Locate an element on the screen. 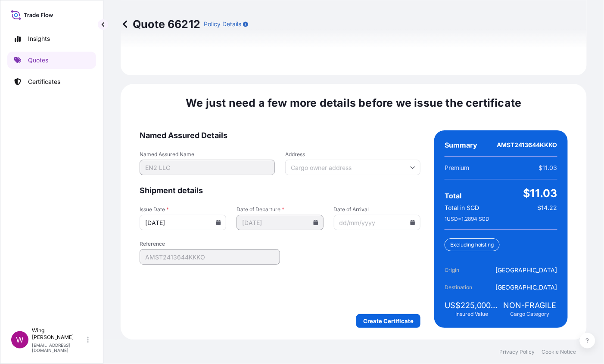 This screenshot has height=364, width=604. a: Privacy Policy is located at coordinates (517, 352).